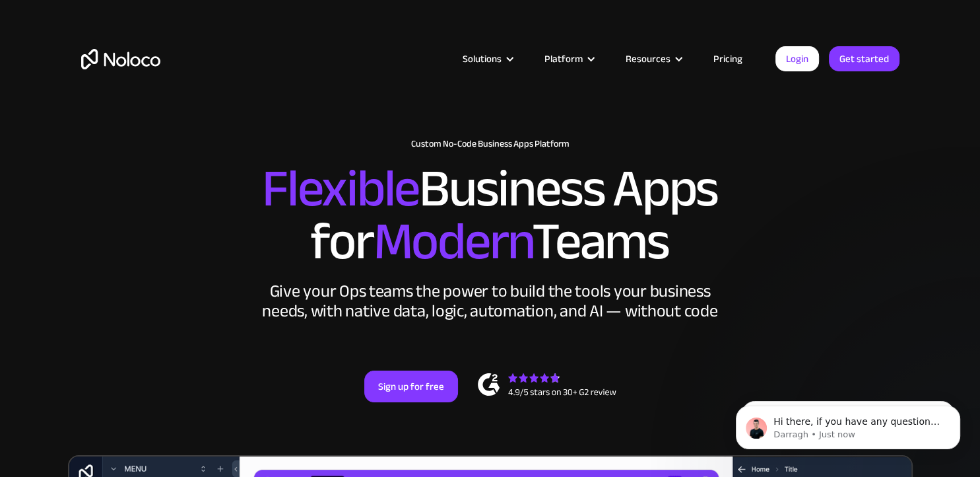 The image size is (980, 477). I want to click on div: Give your Ops teams the power to build the tools your business needs, with native data, logic, au..., so click(490, 301).